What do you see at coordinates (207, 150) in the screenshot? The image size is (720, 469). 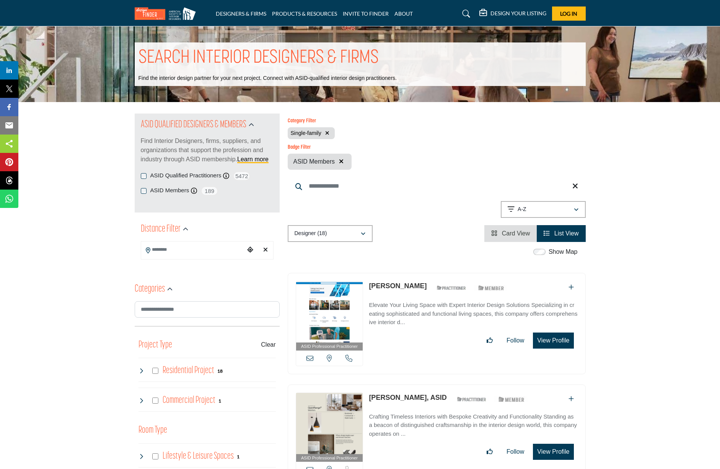 I see `p: Find Interior Designers, firms, suppliers, and organizations that support the profession and indu...` at bounding box center [207, 150].